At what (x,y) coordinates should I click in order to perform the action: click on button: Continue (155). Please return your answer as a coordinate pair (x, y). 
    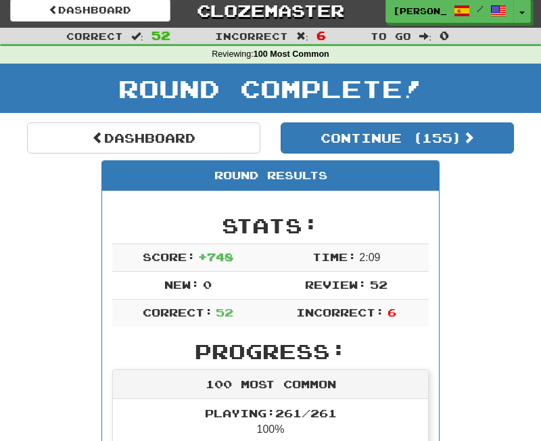
    Looking at the image, I should click on (397, 138).